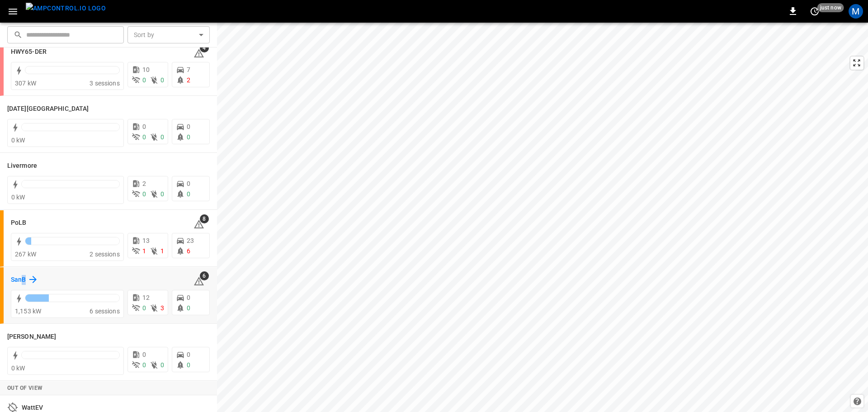 This screenshot has width=868, height=412. I want to click on span: 3, so click(162, 308).